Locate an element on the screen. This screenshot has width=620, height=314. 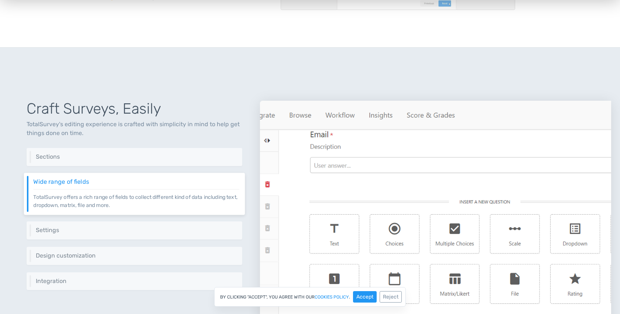
button: Reject is located at coordinates (391, 297).